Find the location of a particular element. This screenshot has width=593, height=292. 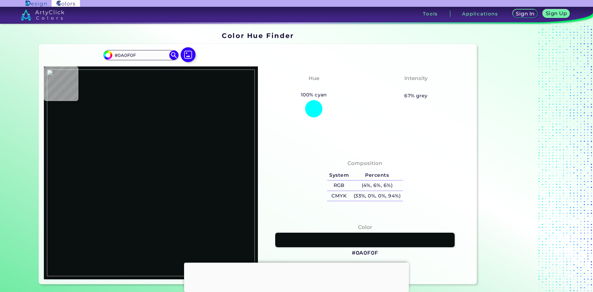

img: icon search is located at coordinates (174, 55).